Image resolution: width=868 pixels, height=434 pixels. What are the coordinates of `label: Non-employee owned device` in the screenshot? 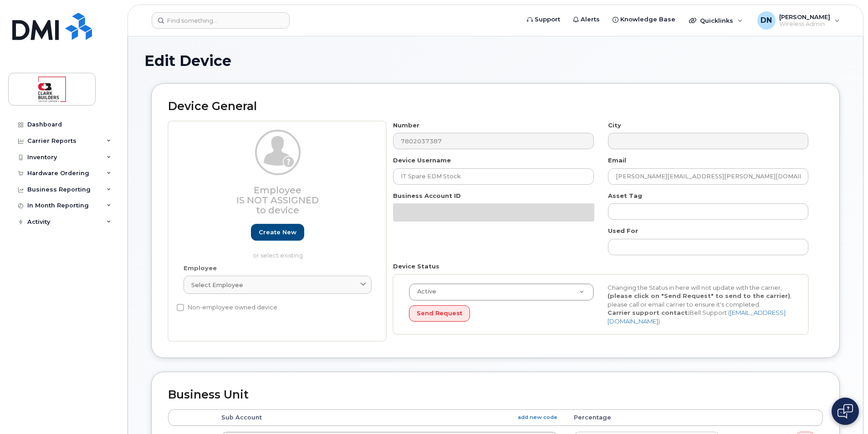 It's located at (227, 308).